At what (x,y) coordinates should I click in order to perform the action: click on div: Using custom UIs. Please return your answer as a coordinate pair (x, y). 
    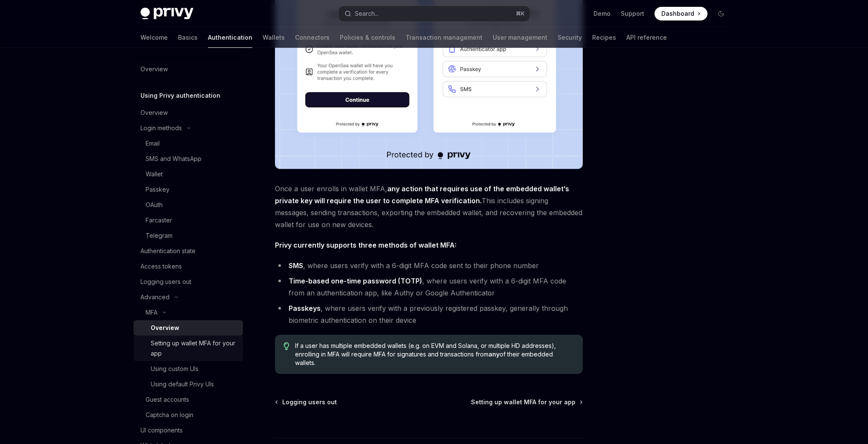
    Looking at the image, I should click on (175, 369).